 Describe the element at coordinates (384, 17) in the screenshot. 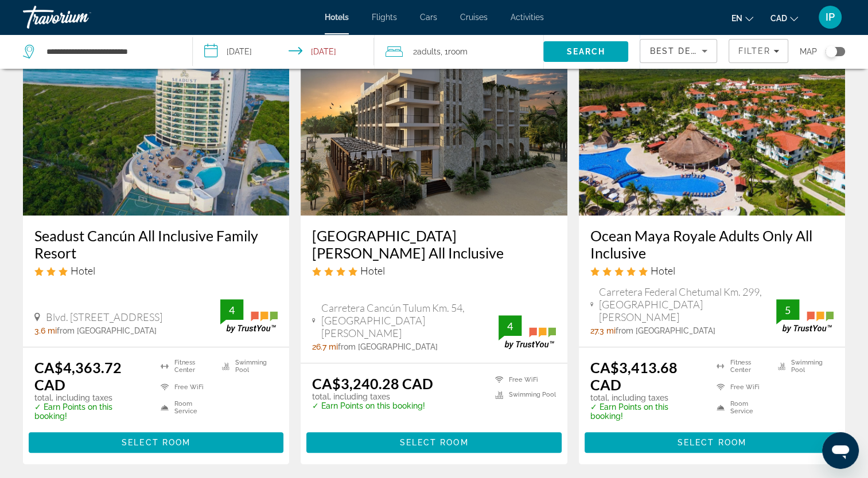

I see `span: Flights` at that location.